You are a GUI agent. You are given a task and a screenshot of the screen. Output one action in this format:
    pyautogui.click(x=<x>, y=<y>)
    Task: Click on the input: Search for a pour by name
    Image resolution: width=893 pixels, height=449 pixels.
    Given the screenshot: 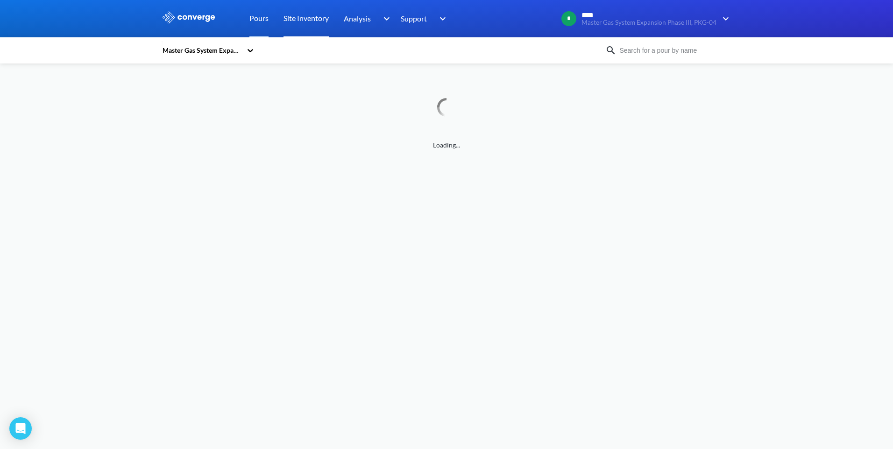 What is the action you would take?
    pyautogui.click(x=673, y=50)
    